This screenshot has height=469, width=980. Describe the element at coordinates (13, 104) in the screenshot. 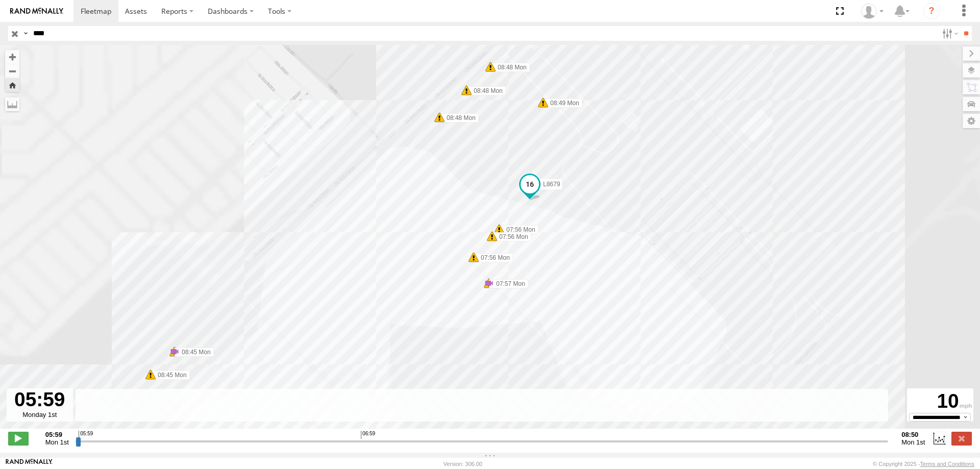

I see `label: Measure` at that location.